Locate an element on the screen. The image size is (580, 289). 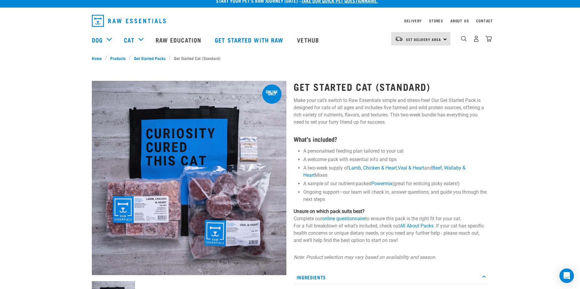
img: user.png is located at coordinates (476, 39).